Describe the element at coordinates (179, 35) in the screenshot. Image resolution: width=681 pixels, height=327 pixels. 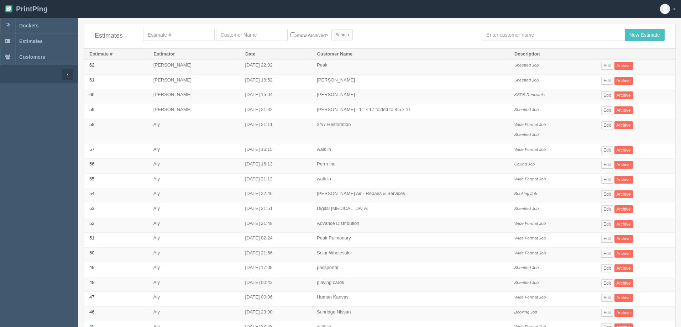
I see `input: Estimate #` at that location.